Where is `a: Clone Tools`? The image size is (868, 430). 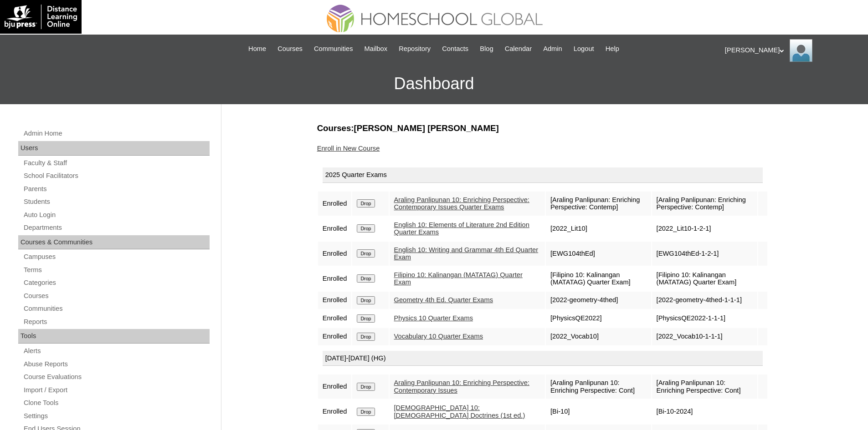 a: Clone Tools is located at coordinates (116, 403).